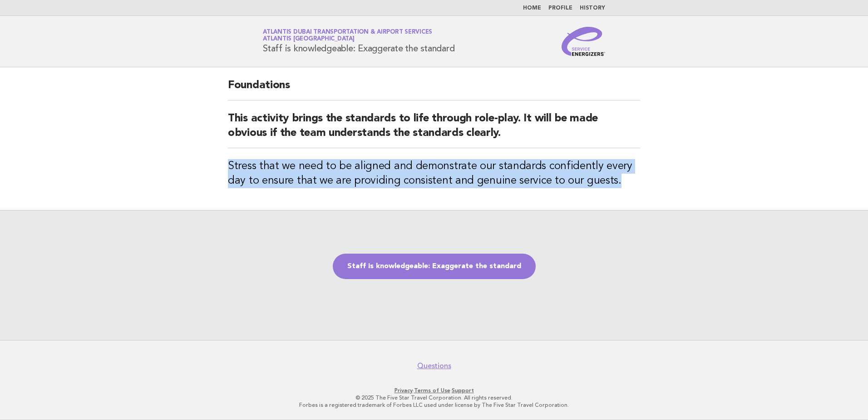  Describe the element at coordinates (432, 390) in the screenshot. I see `a: Terms of Use` at that location.